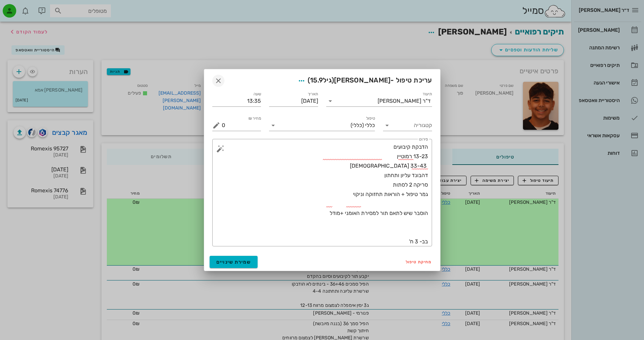 This screenshot has width=644, height=340. I want to click on label: שעה, so click(257, 94).